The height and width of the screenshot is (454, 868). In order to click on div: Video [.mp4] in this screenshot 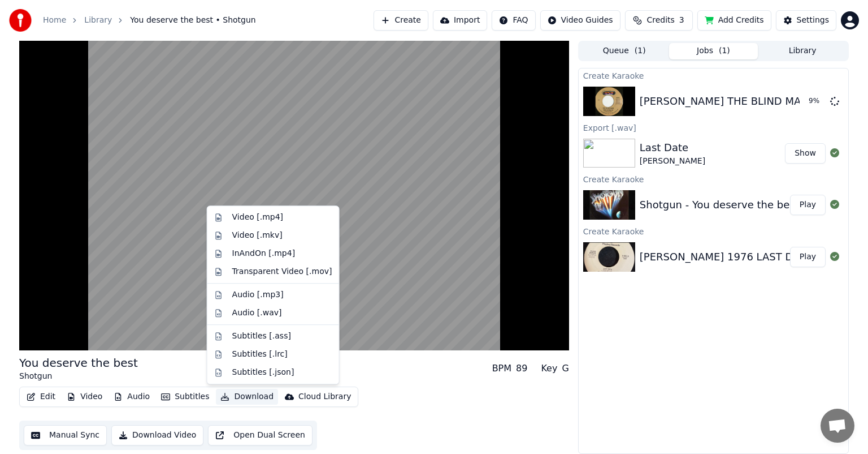, I will do `click(258, 218)`.